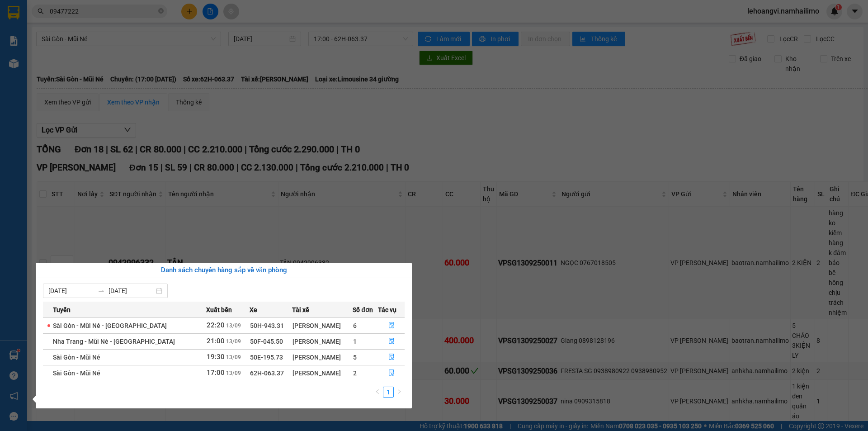  What do you see at coordinates (216, 357) in the screenshot?
I see `span: 19:30` at bounding box center [216, 357].